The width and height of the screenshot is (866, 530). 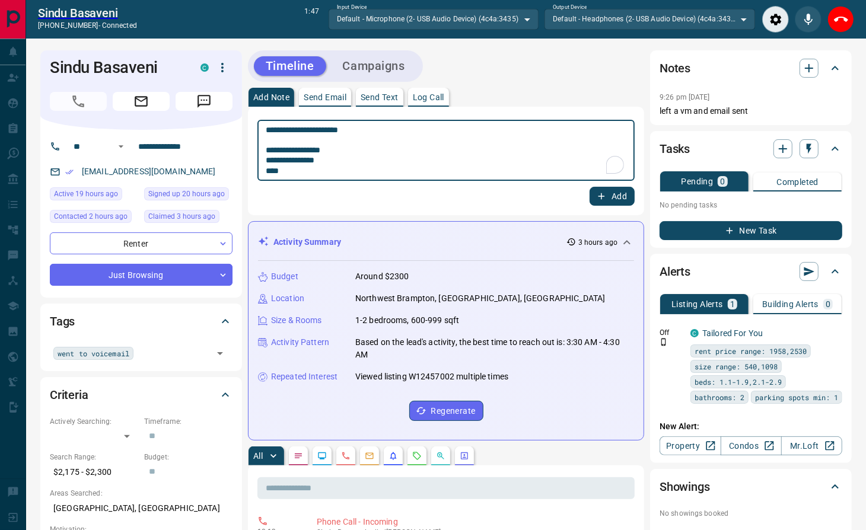 What do you see at coordinates (407, 320) in the screenshot?
I see `p: 1-2 bedrooms, 600-999 sqft` at bounding box center [407, 320].